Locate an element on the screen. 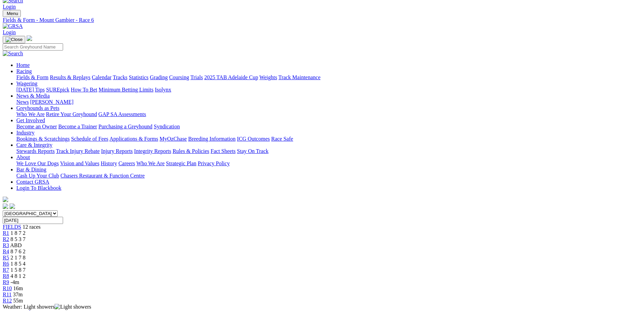 Image resolution: width=644 pixels, height=311 pixels. span: -4m is located at coordinates (15, 282).